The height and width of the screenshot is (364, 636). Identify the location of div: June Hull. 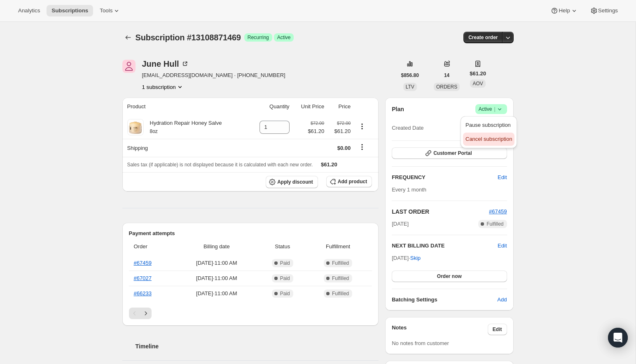
(166, 64).